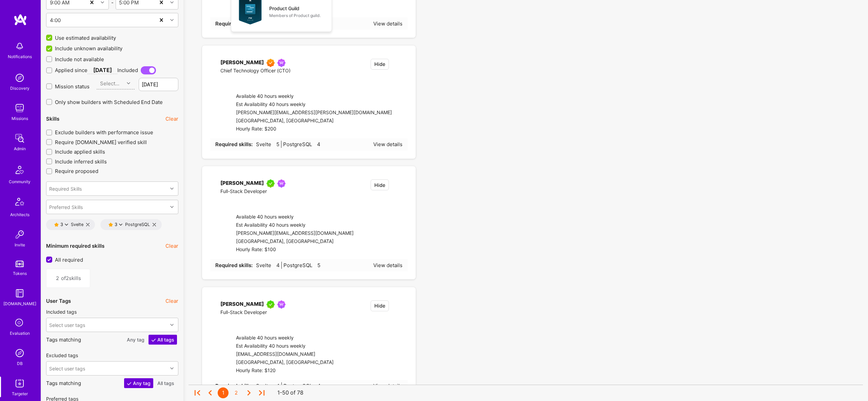 The height and width of the screenshot is (401, 868). I want to click on span: All required, so click(69, 260).